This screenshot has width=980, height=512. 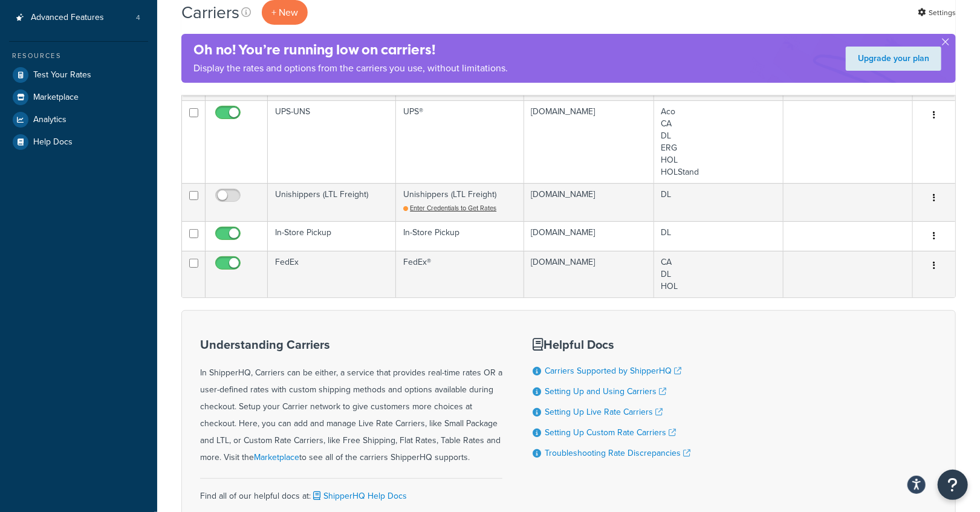 What do you see at coordinates (79, 18) in the screenshot?
I see `li: Advanced Features` at bounding box center [79, 18].